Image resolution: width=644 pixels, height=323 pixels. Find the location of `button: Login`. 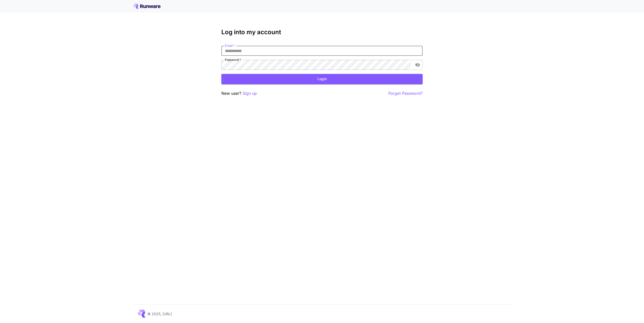

button: Login is located at coordinates (322, 79).